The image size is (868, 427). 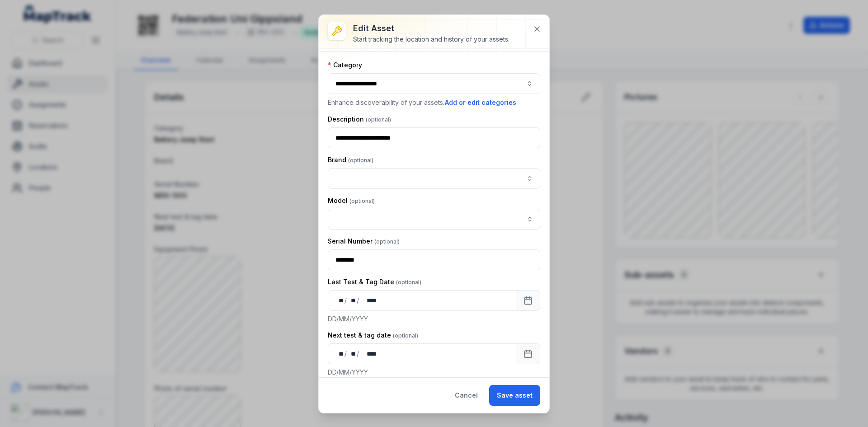 What do you see at coordinates (466, 395) in the screenshot?
I see `button: Cancel` at bounding box center [466, 395].